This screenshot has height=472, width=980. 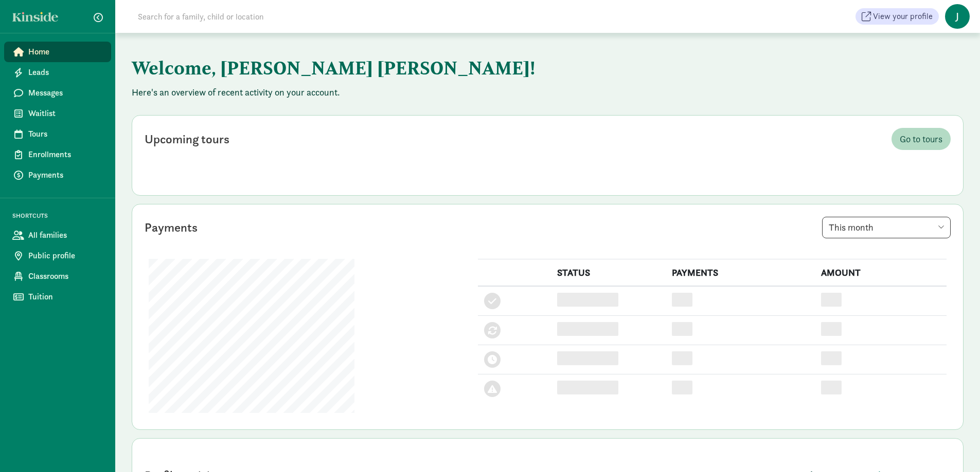 I want to click on th: PAYMENTS, so click(x=740, y=273).